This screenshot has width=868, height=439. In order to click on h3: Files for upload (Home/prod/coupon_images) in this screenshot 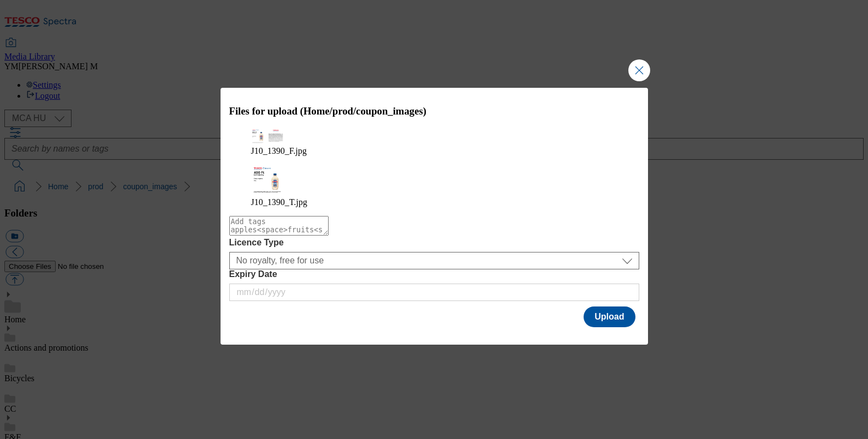, I will do `click(434, 111)`.